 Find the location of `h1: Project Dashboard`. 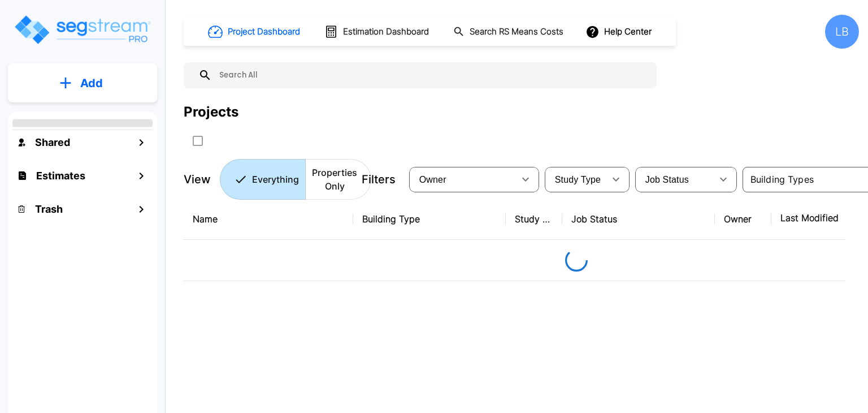

h1: Project Dashboard is located at coordinates (264, 32).